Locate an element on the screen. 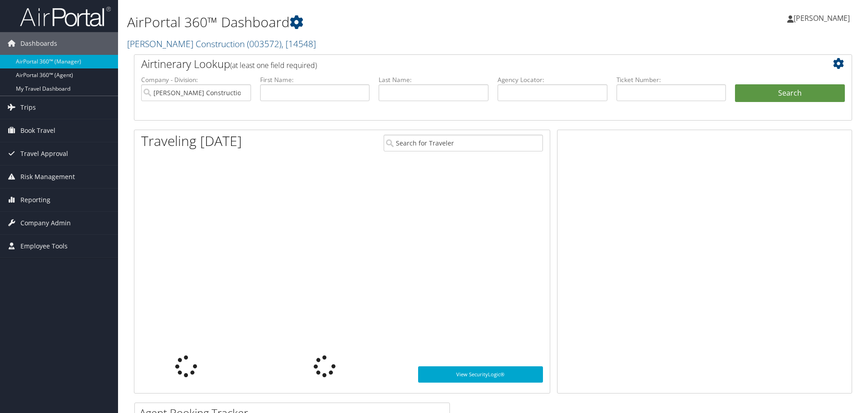  label: Company - Division: is located at coordinates (196, 80).